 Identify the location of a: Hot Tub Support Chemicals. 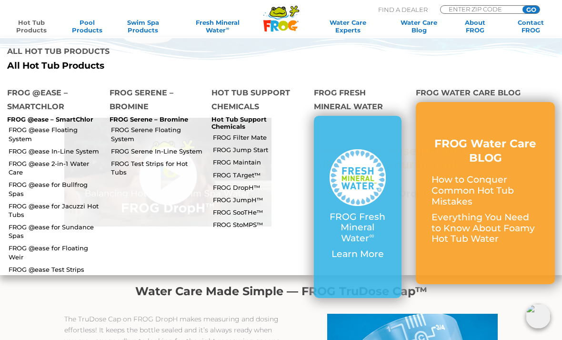
(239, 123).